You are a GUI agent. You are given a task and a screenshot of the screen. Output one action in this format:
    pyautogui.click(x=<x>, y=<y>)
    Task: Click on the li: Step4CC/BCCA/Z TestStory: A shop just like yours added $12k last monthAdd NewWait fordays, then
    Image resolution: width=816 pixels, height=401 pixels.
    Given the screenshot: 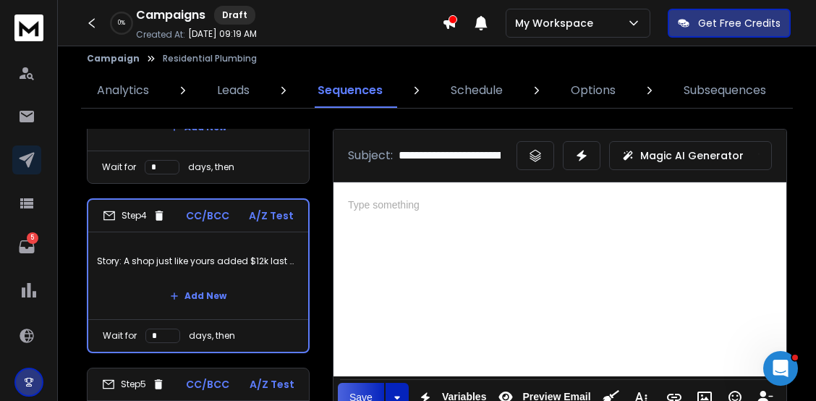 What is the action you would take?
    pyautogui.click(x=198, y=276)
    